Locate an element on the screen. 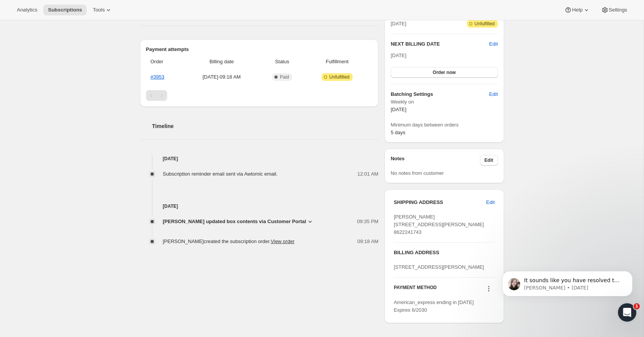  span: Help is located at coordinates (577, 10).